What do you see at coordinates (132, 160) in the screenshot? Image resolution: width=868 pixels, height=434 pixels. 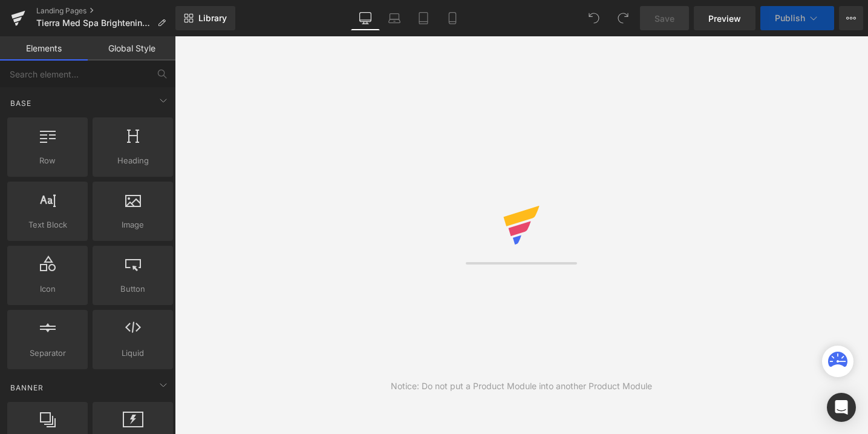 I see `span: Heading` at bounding box center [132, 160].